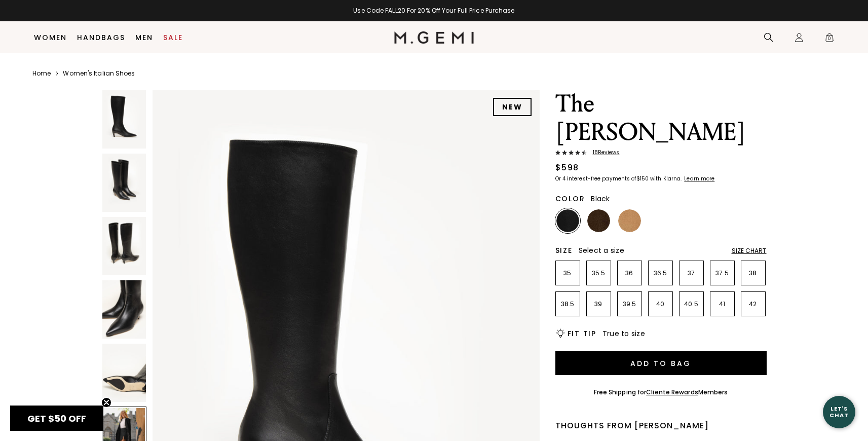 The width and height of the screenshot is (868, 441). Describe the element at coordinates (106, 403) in the screenshot. I see `button: Close teaser` at that location.